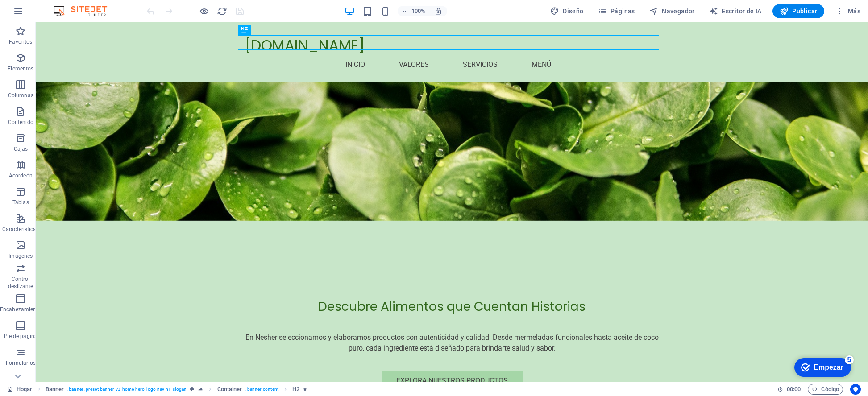 The image size is (868, 396). What do you see at coordinates (127, 389) in the screenshot?
I see `span: . banner .preset-banner-v3-home-hero-logo-nav-h1-slogan` at bounding box center [127, 389].